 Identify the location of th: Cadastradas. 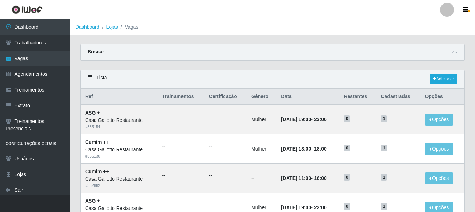
(399, 97).